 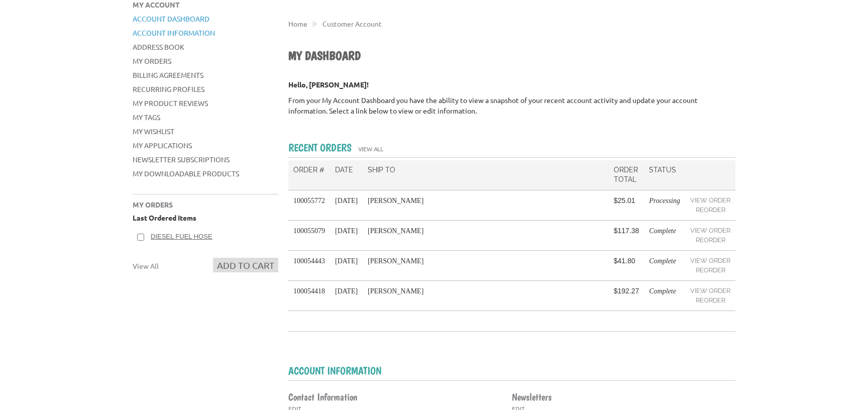 What do you see at coordinates (626, 175) in the screenshot?
I see `span: Order Total` at bounding box center [626, 175].